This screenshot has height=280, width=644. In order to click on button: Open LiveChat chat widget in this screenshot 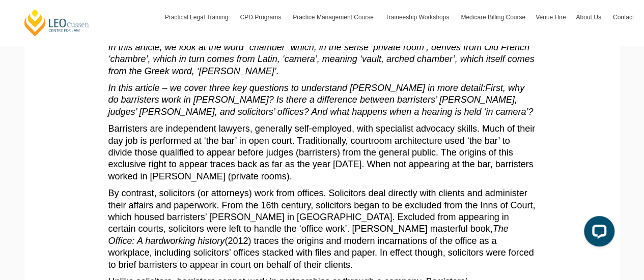, I will do `click(23, 19)`.